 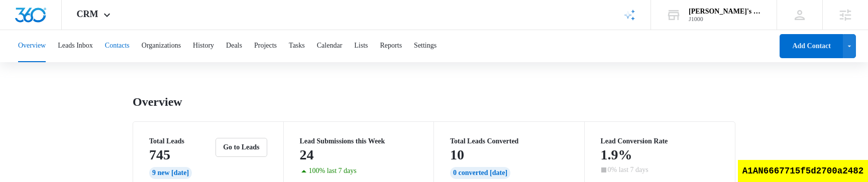 What do you see at coordinates (182, 141) in the screenshot?
I see `p: Total Leads` at bounding box center [182, 141].